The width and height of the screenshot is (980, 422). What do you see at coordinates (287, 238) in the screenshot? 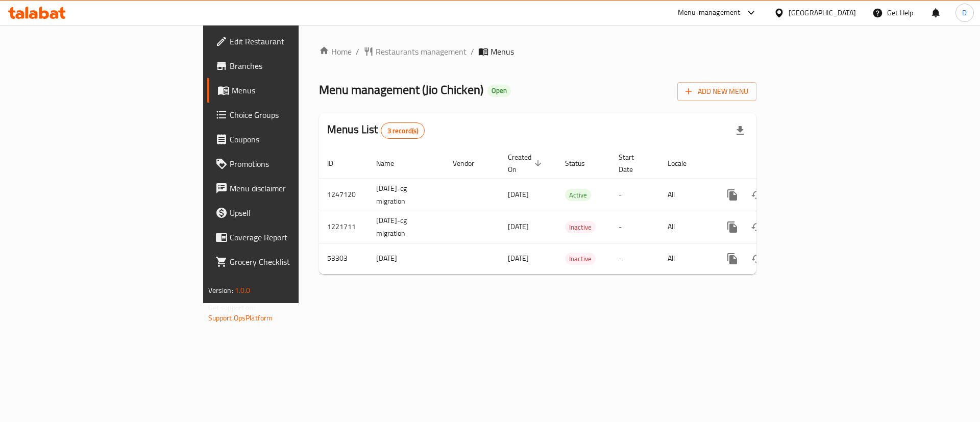
I see `a: Coverage Report` at bounding box center [287, 238].